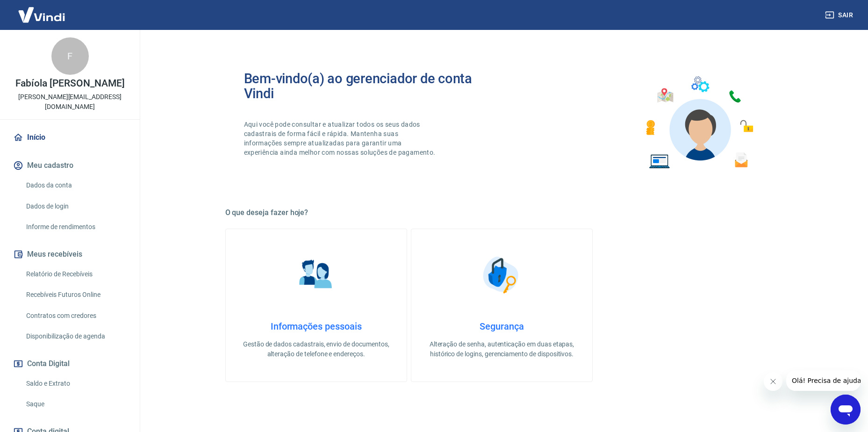 The image size is (868, 432). What do you see at coordinates (316, 350) in the screenshot?
I see `p: Gestão de dados cadastrais, envio de documentos, alteração de telefone e endereços.` at bounding box center [316, 350].